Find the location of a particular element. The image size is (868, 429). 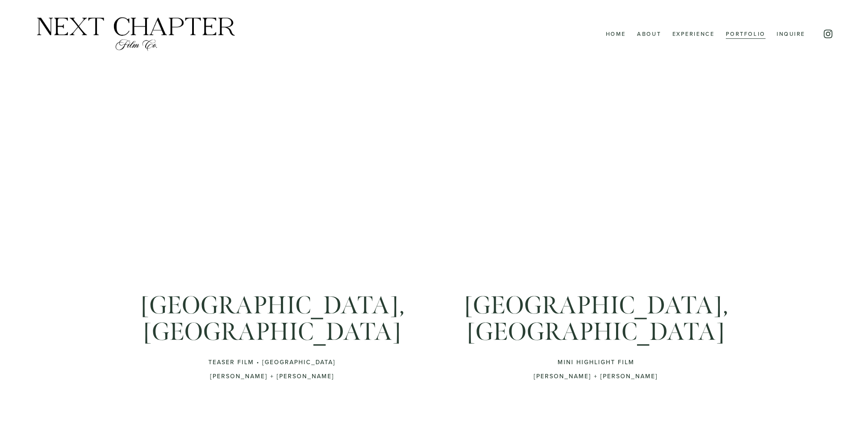

p: Mini Highlight Film is located at coordinates (596, 362).